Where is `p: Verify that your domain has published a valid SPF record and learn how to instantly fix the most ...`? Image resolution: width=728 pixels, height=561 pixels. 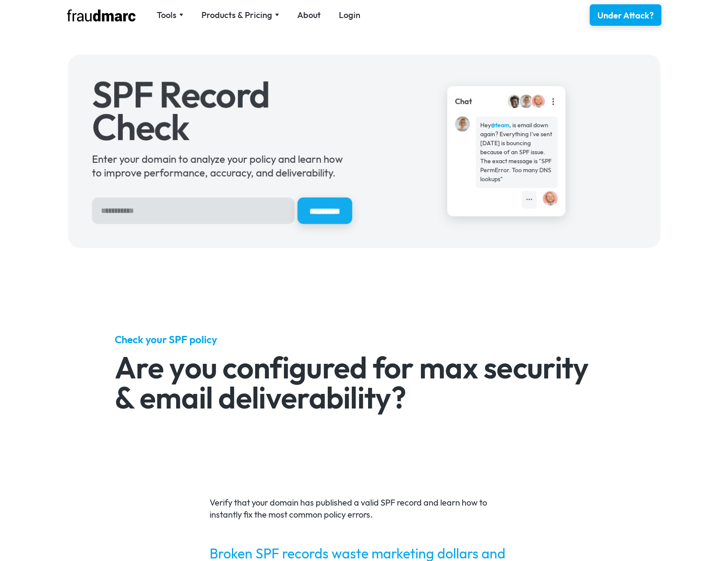
p: Verify that your domain has published a valid SPF record and learn how to instantly fix the most ... is located at coordinates (364, 508).